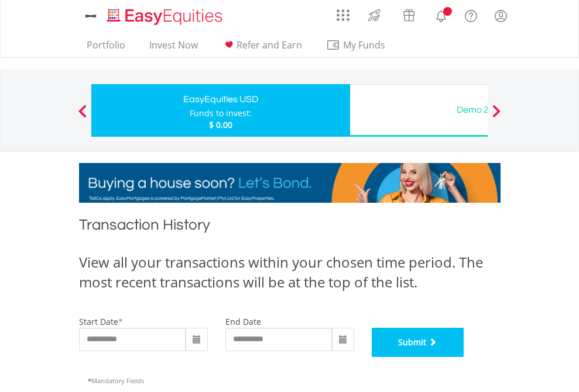 The height and width of the screenshot is (392, 579). Describe the element at coordinates (221, 100) in the screenshot. I see `div: EasyEquities USD` at that location.